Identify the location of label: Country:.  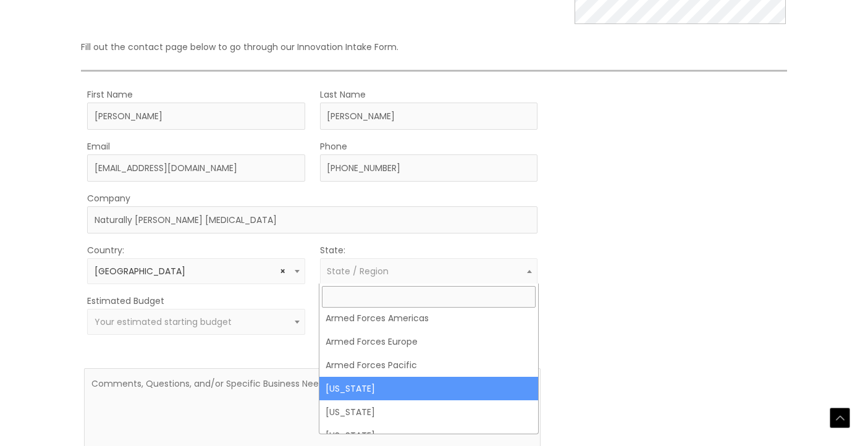
(106, 251).